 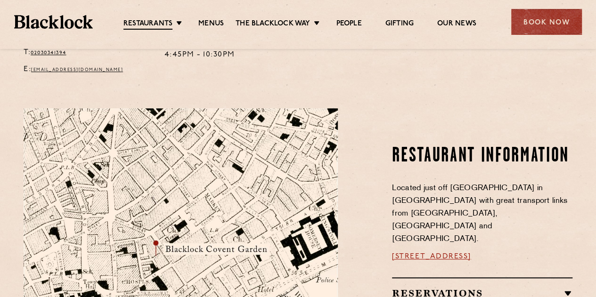 What do you see at coordinates (49, 53) in the screenshot?
I see `a: 02030341394` at bounding box center [49, 53].